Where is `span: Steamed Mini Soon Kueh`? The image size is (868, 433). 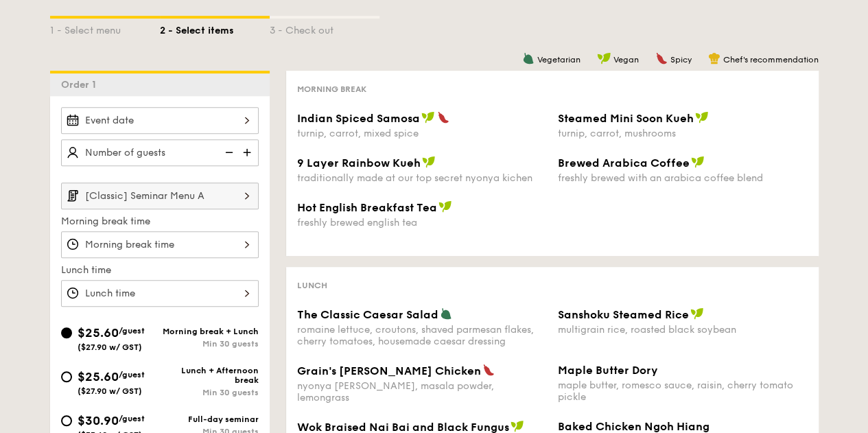
span: Steamed Mini Soon Kueh is located at coordinates (626, 118).